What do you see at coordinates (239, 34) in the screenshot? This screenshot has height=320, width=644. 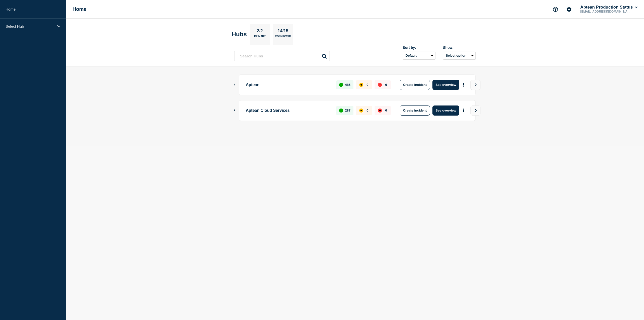 I see `h2: Hubs` at bounding box center [239, 34].